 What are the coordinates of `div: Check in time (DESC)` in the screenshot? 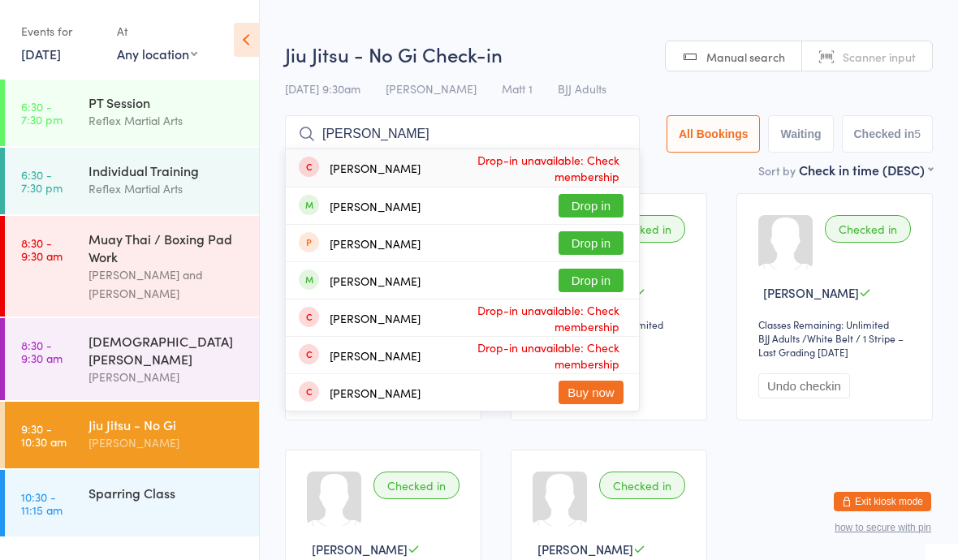 It's located at (865, 169).